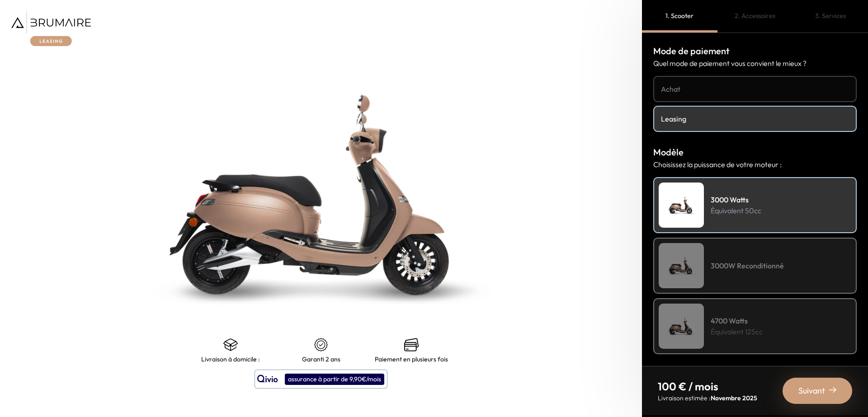 This screenshot has height=417, width=868. Describe the element at coordinates (736, 200) in the screenshot. I see `h4: 3000 Watts` at that location.